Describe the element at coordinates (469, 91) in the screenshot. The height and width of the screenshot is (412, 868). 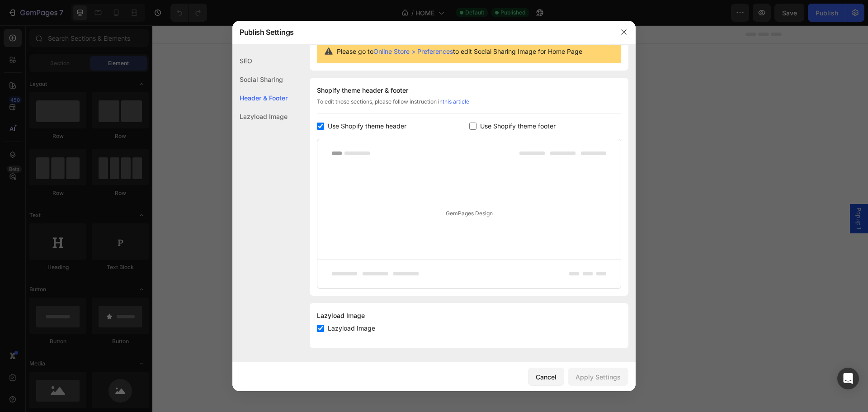
I see `div: Shopify theme header & footer` at that location.